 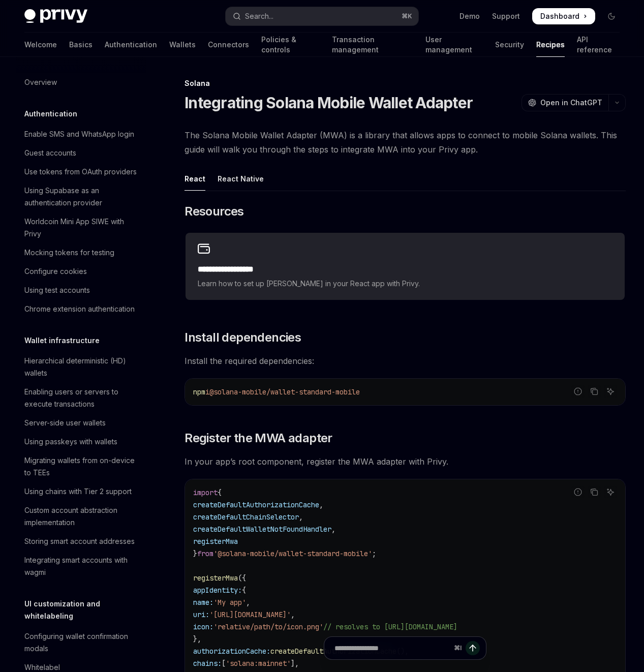 I want to click on a: Basics, so click(x=80, y=45).